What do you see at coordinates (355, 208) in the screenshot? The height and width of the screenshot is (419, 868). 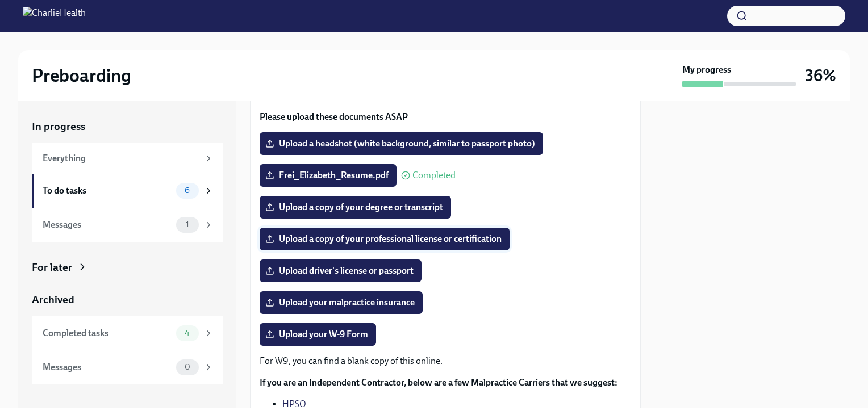 I see `label: Upload a copy of your degree or transcript` at bounding box center [355, 208].